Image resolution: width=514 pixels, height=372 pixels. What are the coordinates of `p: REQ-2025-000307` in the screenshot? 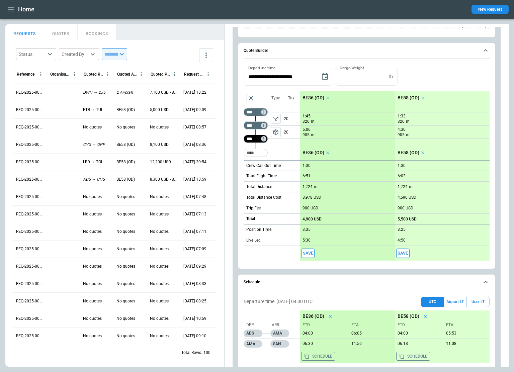 It's located at (30, 232).